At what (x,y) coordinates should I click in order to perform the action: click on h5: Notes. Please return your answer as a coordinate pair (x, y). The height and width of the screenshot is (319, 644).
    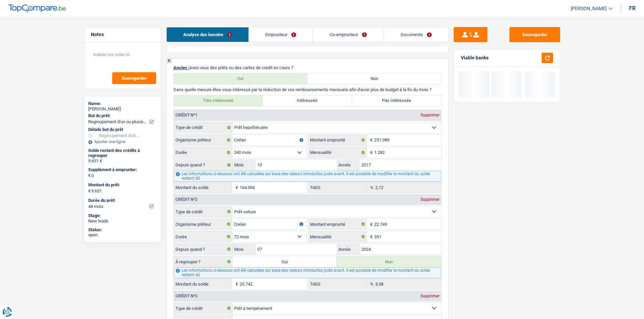
    Looking at the image, I should click on (123, 34).